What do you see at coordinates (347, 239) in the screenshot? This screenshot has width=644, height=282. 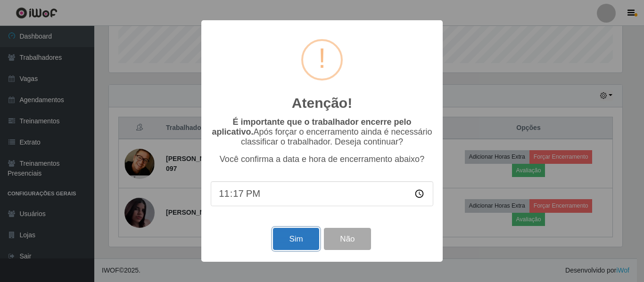 I see `button: Não` at bounding box center [347, 239].